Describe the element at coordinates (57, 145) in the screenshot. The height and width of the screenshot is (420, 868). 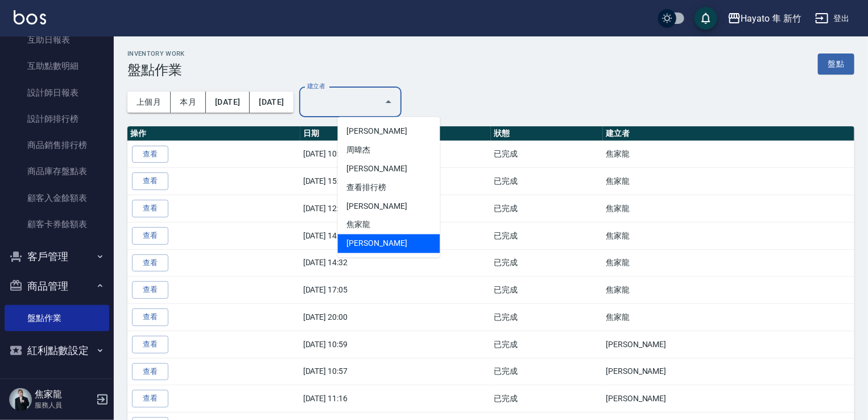
I see `a: 商品銷售排行榜` at that location.